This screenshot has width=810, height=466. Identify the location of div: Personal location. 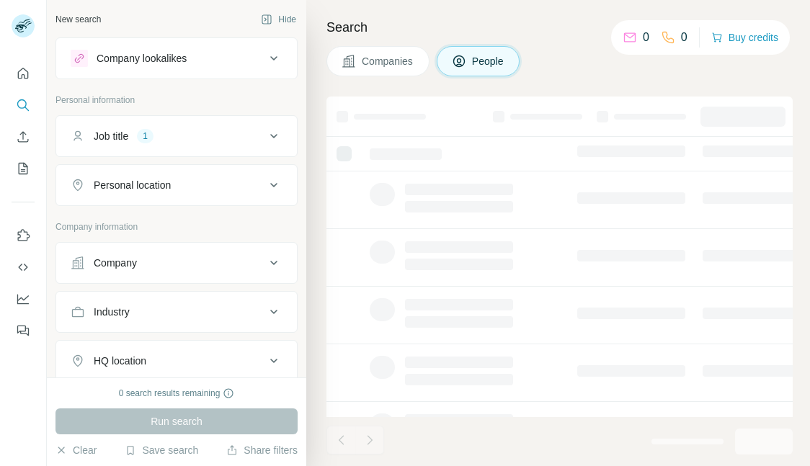
(132, 185).